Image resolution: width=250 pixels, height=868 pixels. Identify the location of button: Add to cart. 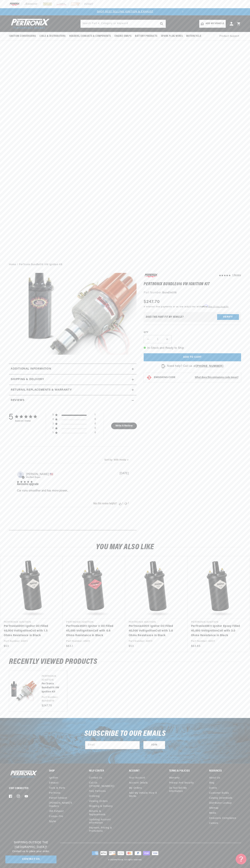
(192, 357).